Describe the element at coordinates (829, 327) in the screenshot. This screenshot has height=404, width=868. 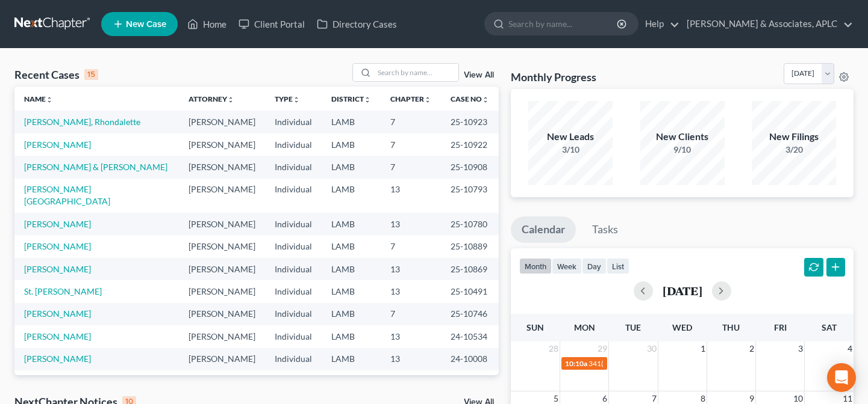
I see `span: Sat` at that location.